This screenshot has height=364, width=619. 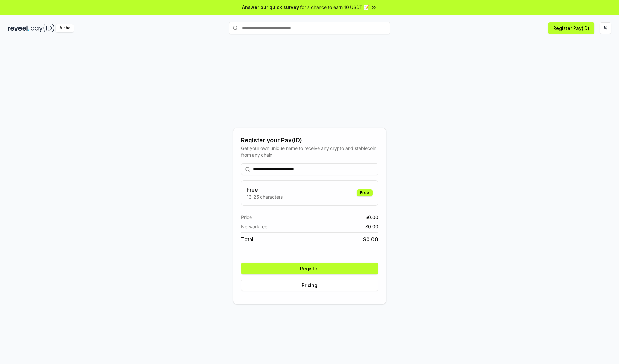 What do you see at coordinates (365, 193) in the screenshot?
I see `div: Free` at bounding box center [365, 193].